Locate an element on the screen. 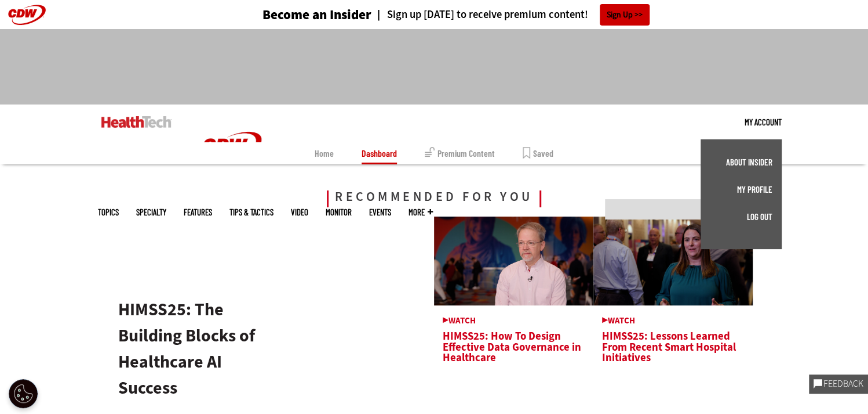  span: Feedback is located at coordinates (843, 383).